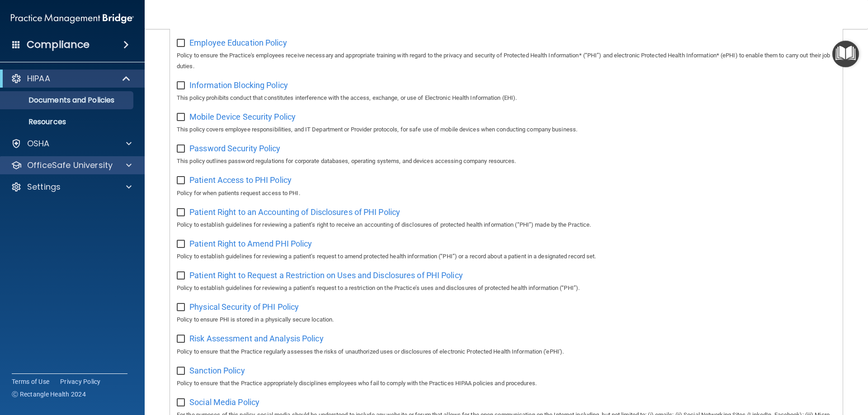  What do you see at coordinates (44, 187) in the screenshot?
I see `p: Settings` at bounding box center [44, 187].